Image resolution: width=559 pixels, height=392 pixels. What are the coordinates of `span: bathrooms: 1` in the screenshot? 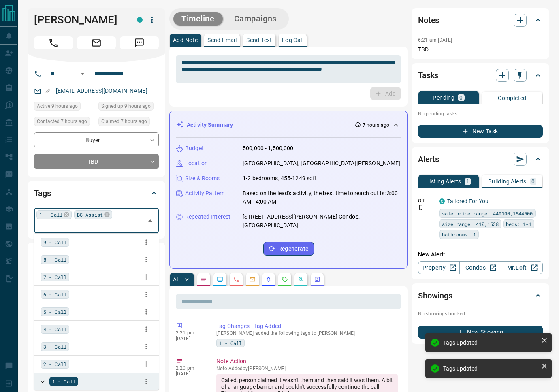 It's located at (459, 234).